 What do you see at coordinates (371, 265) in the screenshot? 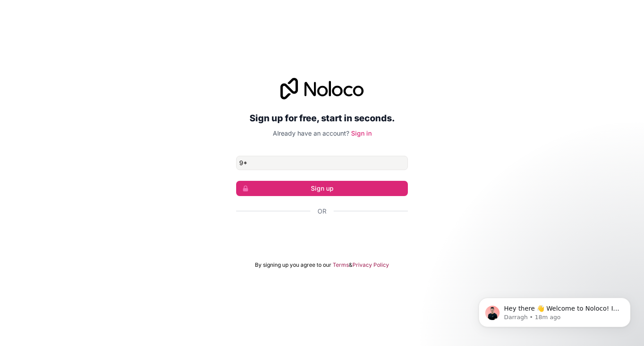
I see `a: Privacy Policy` at bounding box center [371, 265].